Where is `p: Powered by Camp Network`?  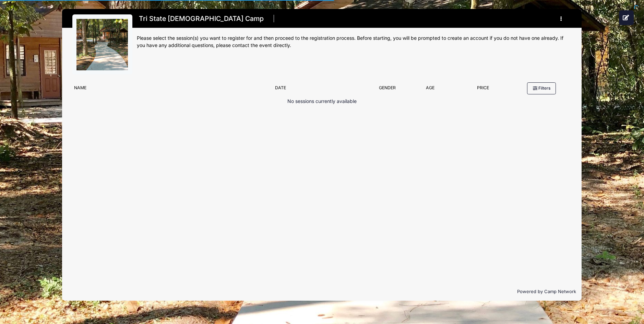
p: Powered by Camp Network is located at coordinates (322, 292).